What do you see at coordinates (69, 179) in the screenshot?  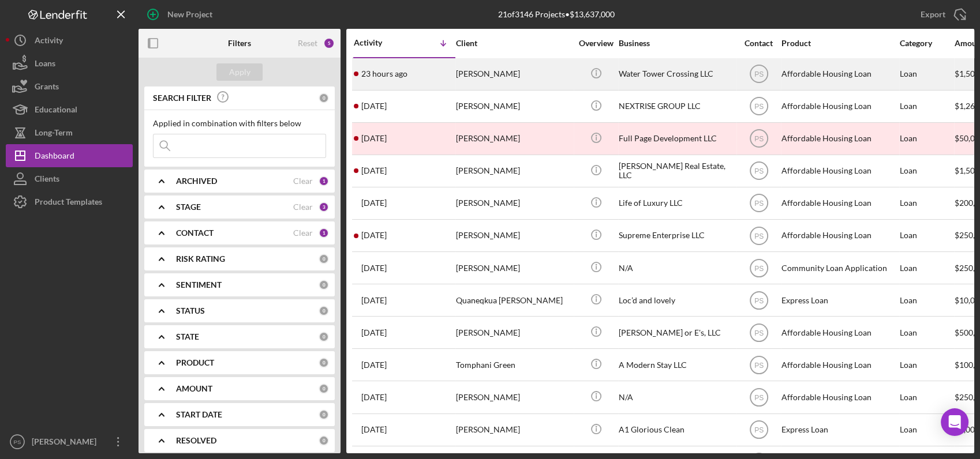 I see `button: Clients` at bounding box center [69, 179].